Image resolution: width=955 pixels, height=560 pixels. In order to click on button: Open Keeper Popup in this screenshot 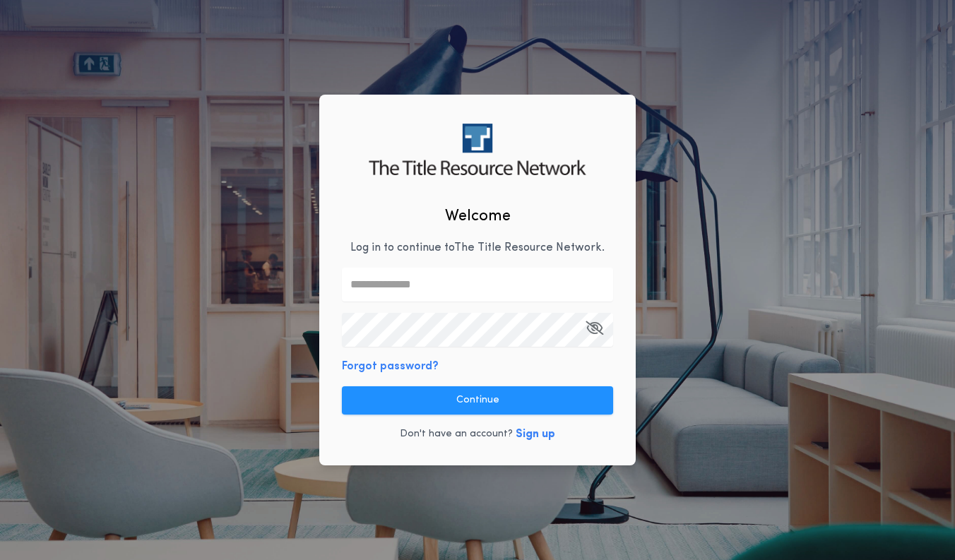, I will do `click(594, 329)`.